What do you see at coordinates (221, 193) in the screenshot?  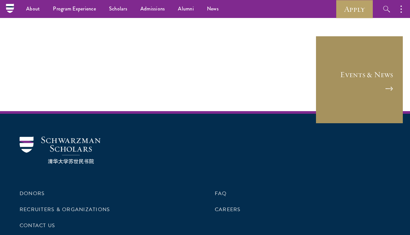 I see `a: FAQ` at bounding box center [221, 193].